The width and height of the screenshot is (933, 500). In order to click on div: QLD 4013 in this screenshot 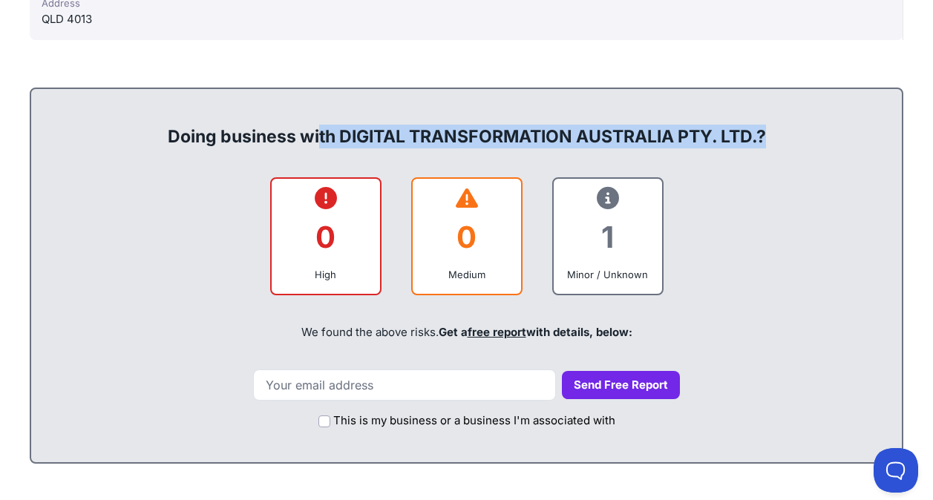, I will do `click(466, 19)`.